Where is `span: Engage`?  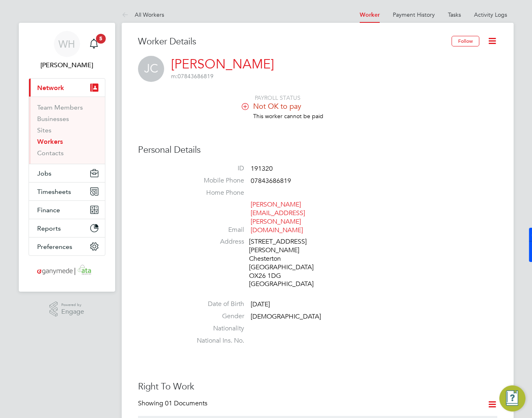
span: Engage is located at coordinates (73, 312).